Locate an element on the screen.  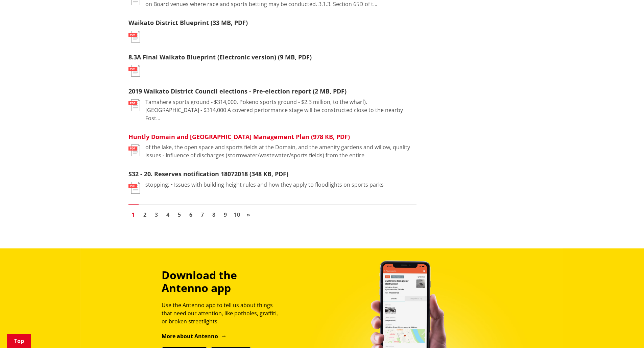
p: Tamahere sports ground - $314,000, Pokeno sports ground - $2.3 million, to the wharf). [GEOGRAPHI... is located at coordinates (281, 110).